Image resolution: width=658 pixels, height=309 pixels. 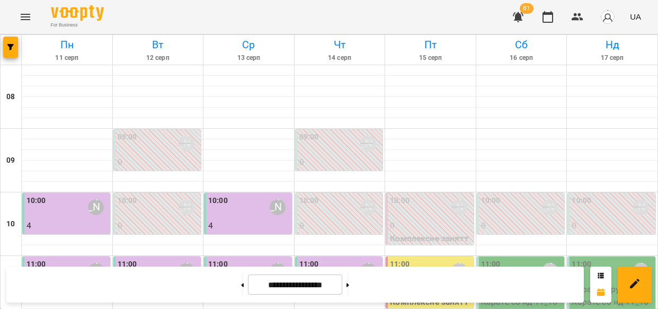 I want to click on h6: Пт, so click(x=430, y=45).